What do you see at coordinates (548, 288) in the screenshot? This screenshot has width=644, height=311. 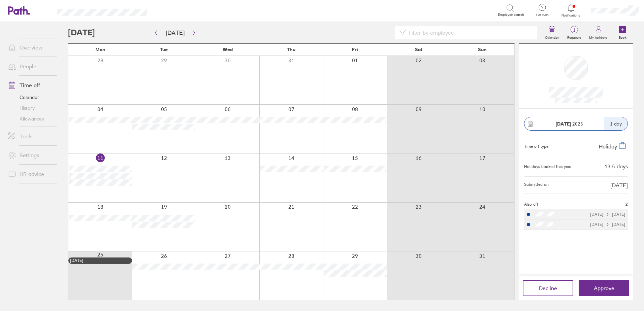 I see `button: Decline` at bounding box center [548, 288].